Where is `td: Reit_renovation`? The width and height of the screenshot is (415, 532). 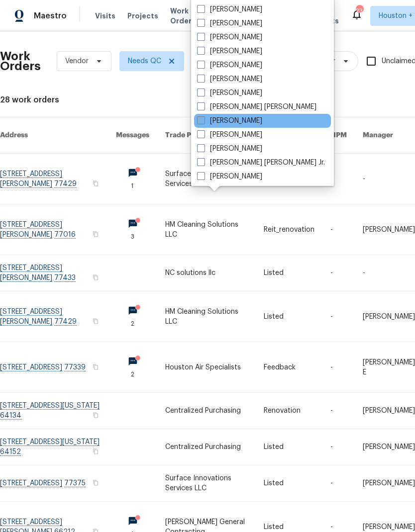
td: Reit_renovation is located at coordinates (289, 229).